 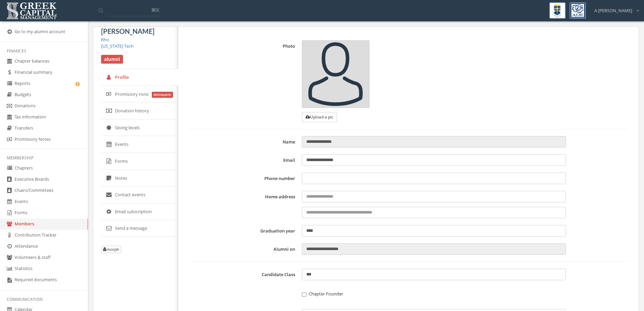 I want to click on a: Email subscription, so click(x=140, y=212).